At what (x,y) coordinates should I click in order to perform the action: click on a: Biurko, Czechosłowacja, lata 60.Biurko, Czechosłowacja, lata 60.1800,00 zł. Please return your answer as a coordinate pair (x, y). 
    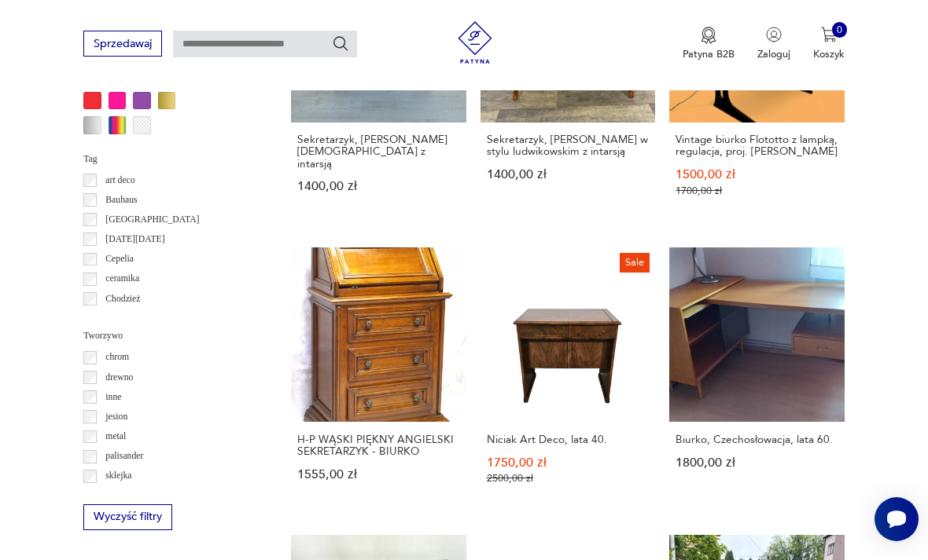
    Looking at the image, I should click on (757, 381).